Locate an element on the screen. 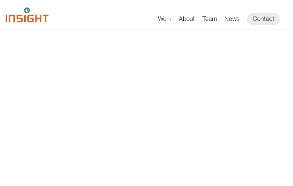 This screenshot has width=293, height=186. nav: primary navigation menu is located at coordinates (222, 19).